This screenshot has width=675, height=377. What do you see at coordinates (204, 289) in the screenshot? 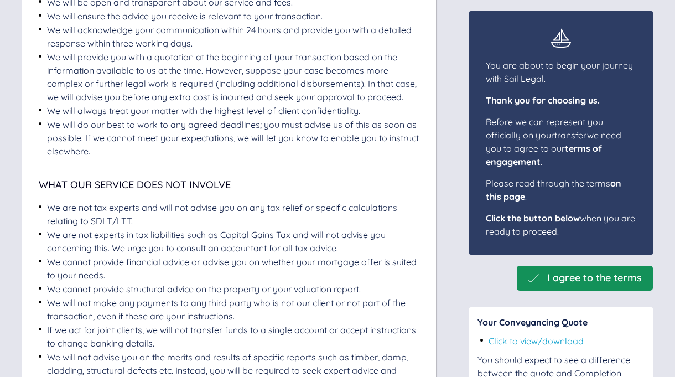
I see `div: We cannot provide structural advice on the property or your valuation report.` at bounding box center [204, 289].